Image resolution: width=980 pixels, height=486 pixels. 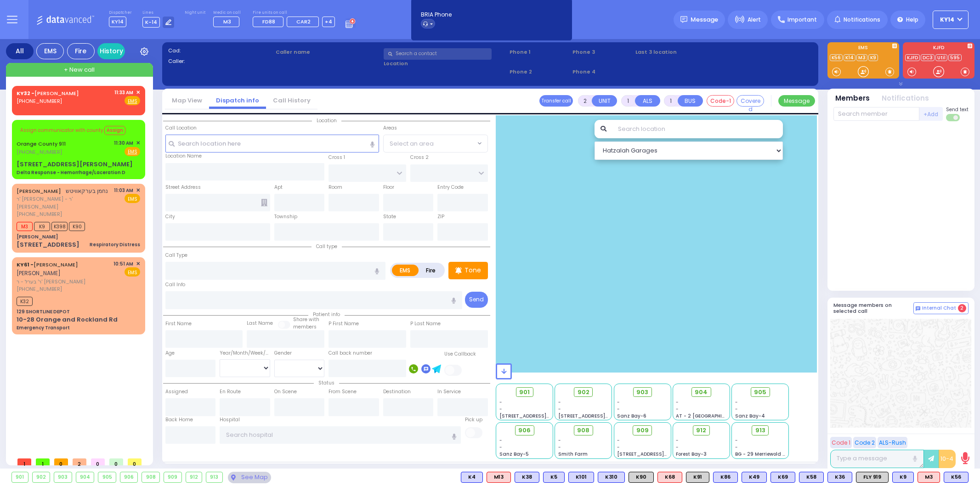 I want to click on div: 904, so click(x=85, y=477).